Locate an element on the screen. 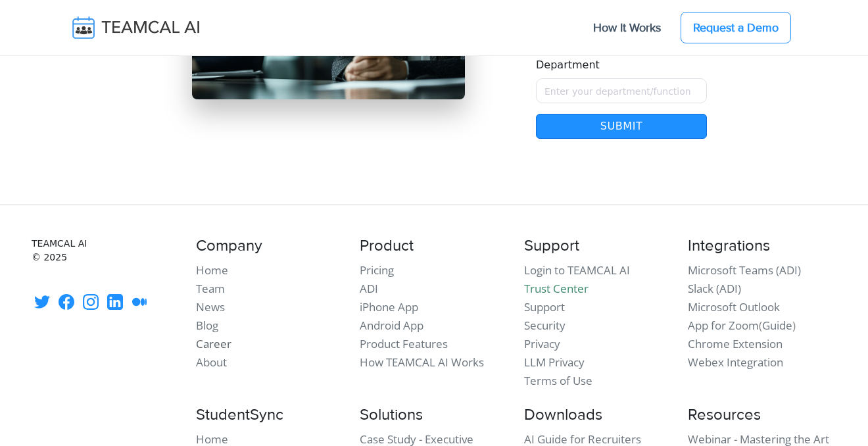  a: Login to TEAMCAL AI is located at coordinates (576, 270).